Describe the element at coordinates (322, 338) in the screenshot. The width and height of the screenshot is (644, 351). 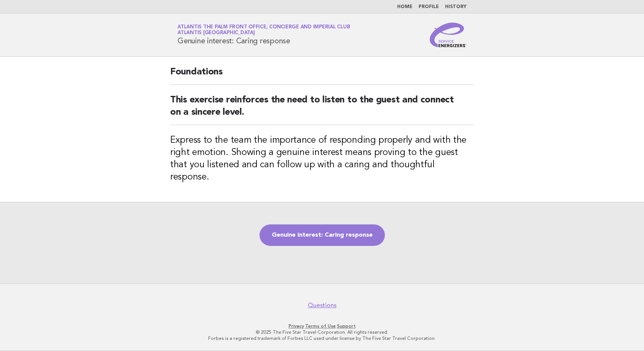
I see `p: Forbes is a registered trademark of Forbes LLC used under license by The Five Star Travel Corpora...` at that location.